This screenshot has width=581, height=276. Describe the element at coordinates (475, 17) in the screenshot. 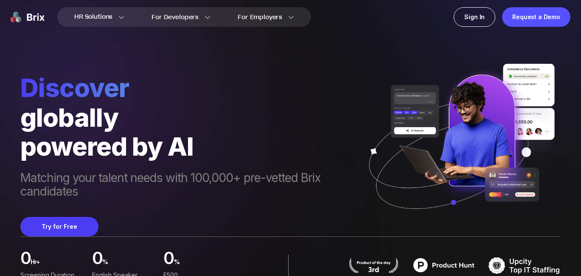

I see `a: Sign In` at that location.